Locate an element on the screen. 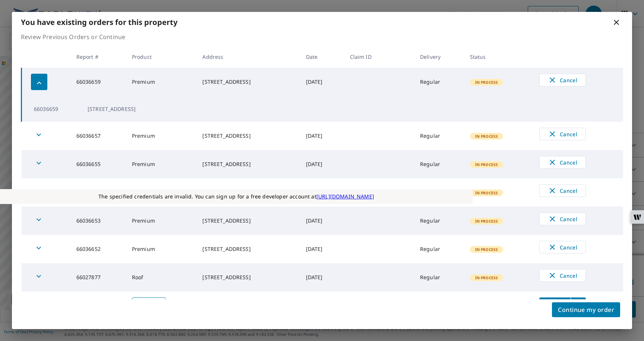 The image size is (644, 341). td: 66027877 is located at coordinates (98, 278).